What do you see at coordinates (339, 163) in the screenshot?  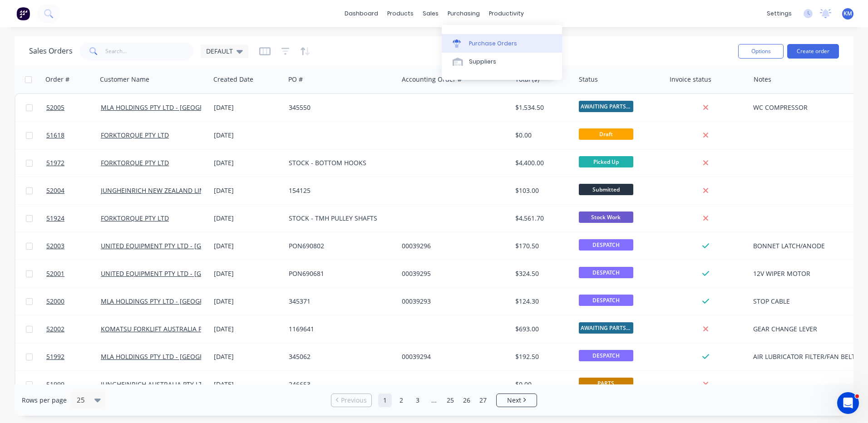 I see `div: STOCK - BOTTOM HOOKS` at bounding box center [339, 163].